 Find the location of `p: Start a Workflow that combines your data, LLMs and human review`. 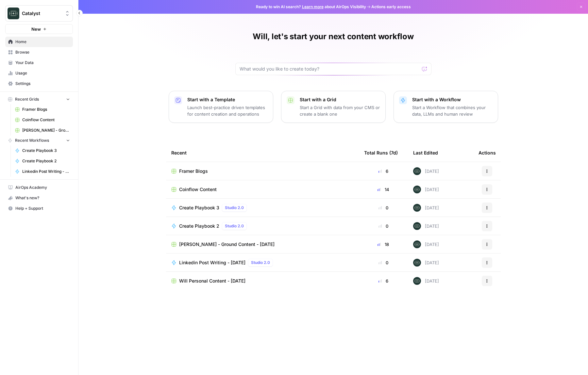

p: Start a Workflow that combines your data, LLMs and human review is located at coordinates (453, 111).